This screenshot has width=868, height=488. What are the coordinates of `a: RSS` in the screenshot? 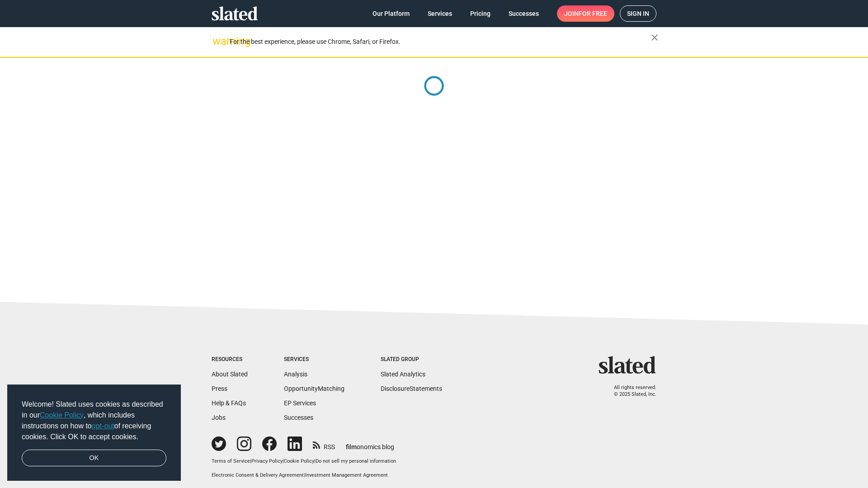 It's located at (324, 444).